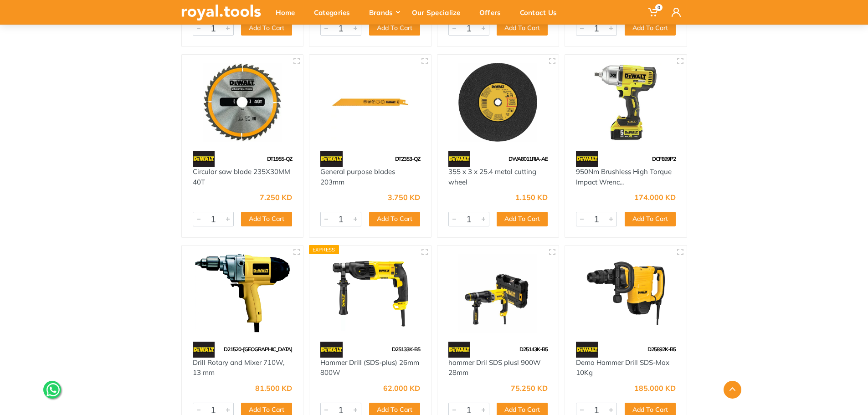 This screenshot has height=415, width=868. Describe the element at coordinates (494, 368) in the screenshot. I see `a: hammer Dril SDS plusl 900W 28mm` at that location.